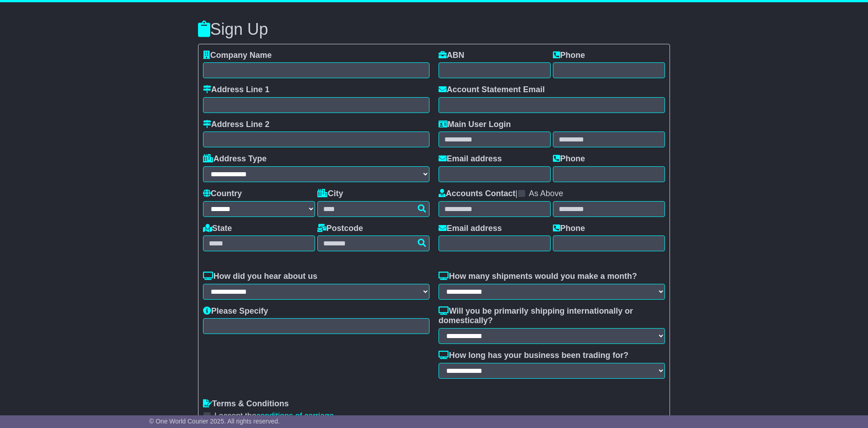 Image resolution: width=868 pixels, height=428 pixels. I want to click on label: Country, so click(222, 194).